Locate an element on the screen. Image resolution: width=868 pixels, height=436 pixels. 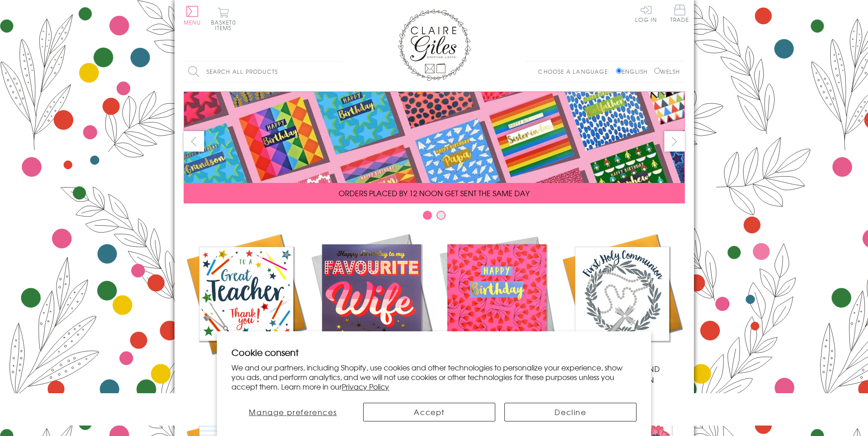
button: Menu is located at coordinates (192, 15).